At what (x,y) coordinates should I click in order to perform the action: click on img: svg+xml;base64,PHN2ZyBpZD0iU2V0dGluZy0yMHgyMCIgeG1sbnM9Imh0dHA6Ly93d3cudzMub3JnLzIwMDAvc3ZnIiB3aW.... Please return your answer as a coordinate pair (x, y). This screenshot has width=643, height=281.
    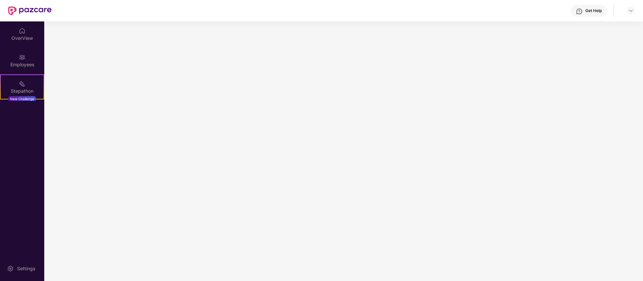
    Looking at the image, I should click on (10, 269).